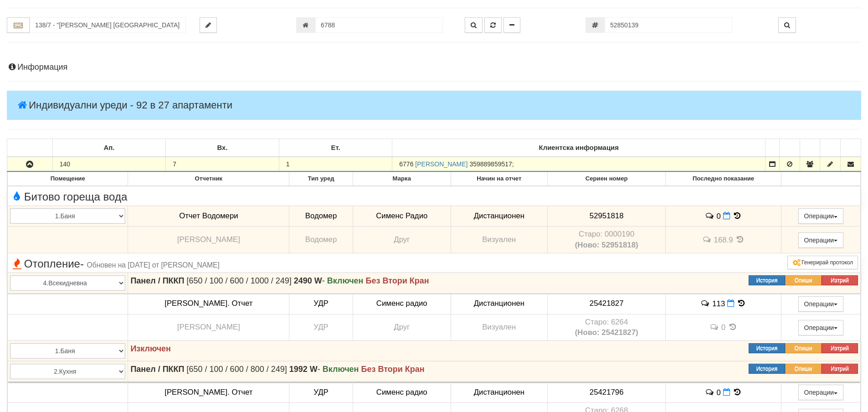 The height and width of the screenshot is (412, 868). I want to click on span: 52951818, so click(606, 215).